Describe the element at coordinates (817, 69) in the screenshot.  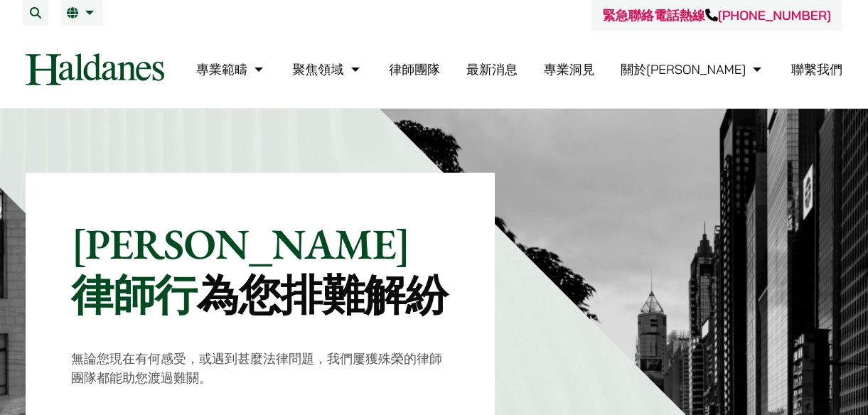
I see `a: 聯繫我們` at that location.